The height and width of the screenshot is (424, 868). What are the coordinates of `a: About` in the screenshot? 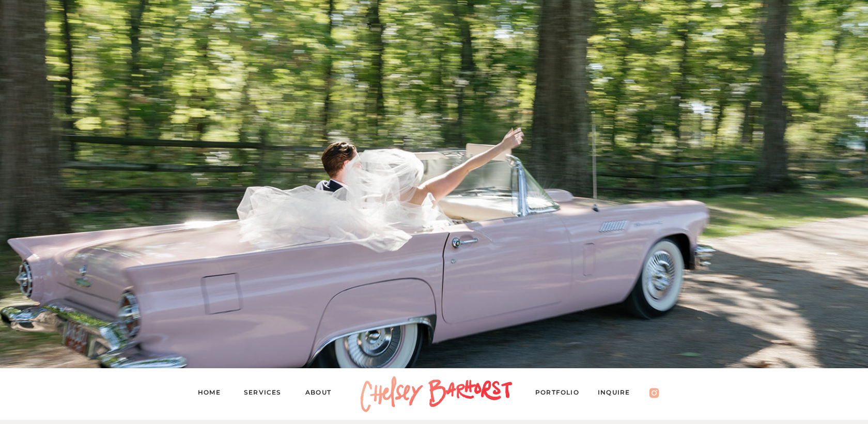 It's located at (323, 394).